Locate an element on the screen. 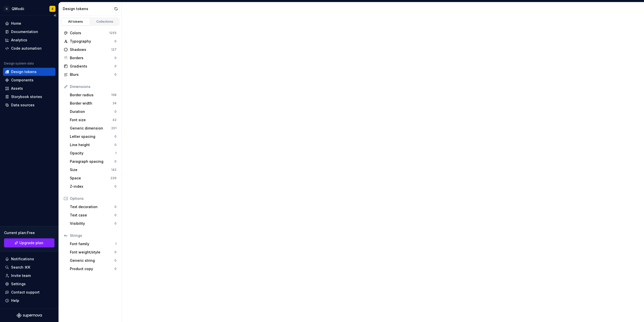 This screenshot has height=322, width=644. div: Analytics is located at coordinates (19, 40).